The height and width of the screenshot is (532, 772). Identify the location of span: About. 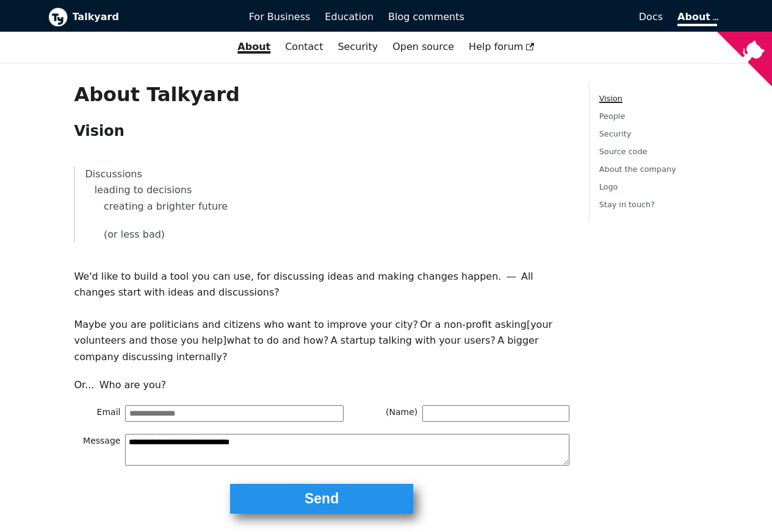
(696, 18).